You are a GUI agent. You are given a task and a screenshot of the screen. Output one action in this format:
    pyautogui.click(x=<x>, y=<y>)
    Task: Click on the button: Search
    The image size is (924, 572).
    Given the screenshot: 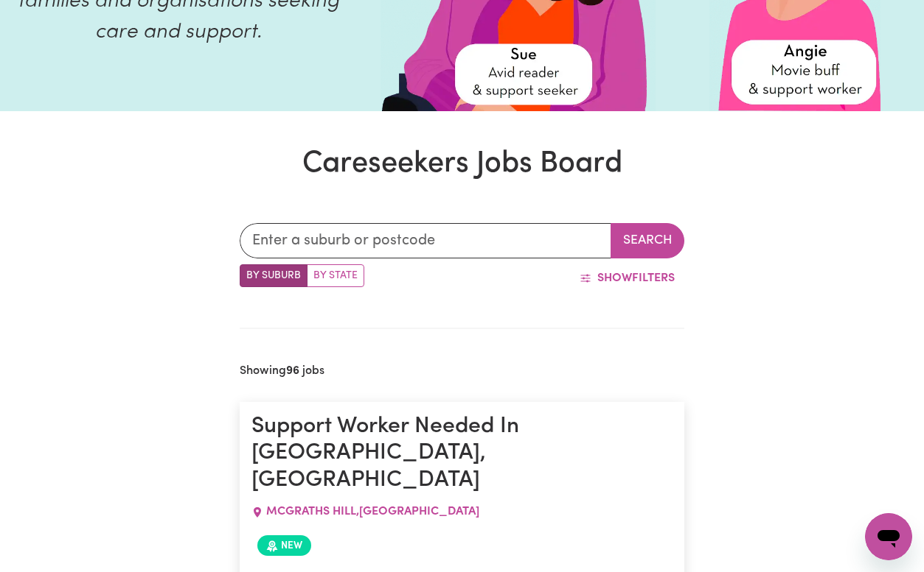 What is the action you would take?
    pyautogui.click(x=647, y=241)
    